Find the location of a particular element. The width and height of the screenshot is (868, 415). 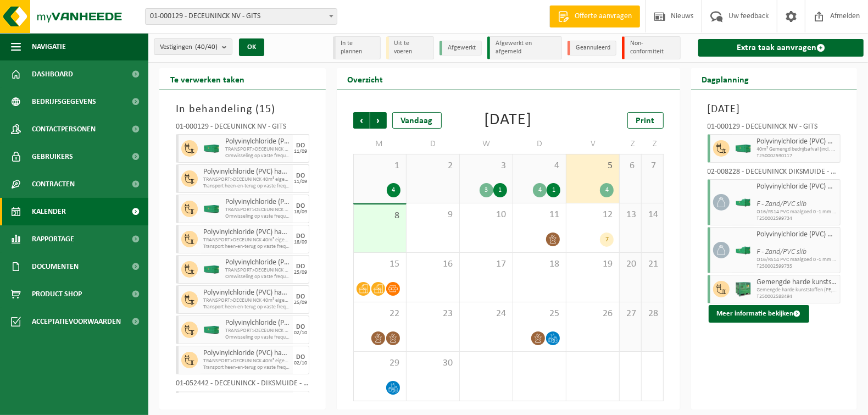

span: Vestigingen is located at coordinates (188, 47).